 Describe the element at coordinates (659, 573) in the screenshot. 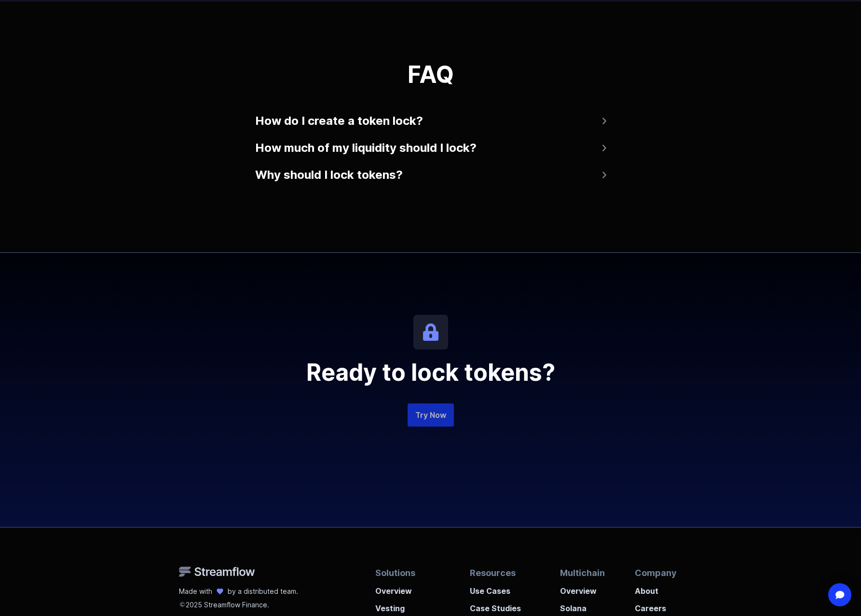

I see `p: Company` at that location.